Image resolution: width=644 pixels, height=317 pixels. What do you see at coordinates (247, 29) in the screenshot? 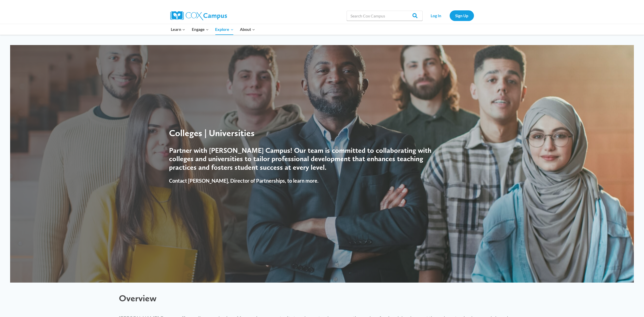
I see `span: About` at bounding box center [247, 29].